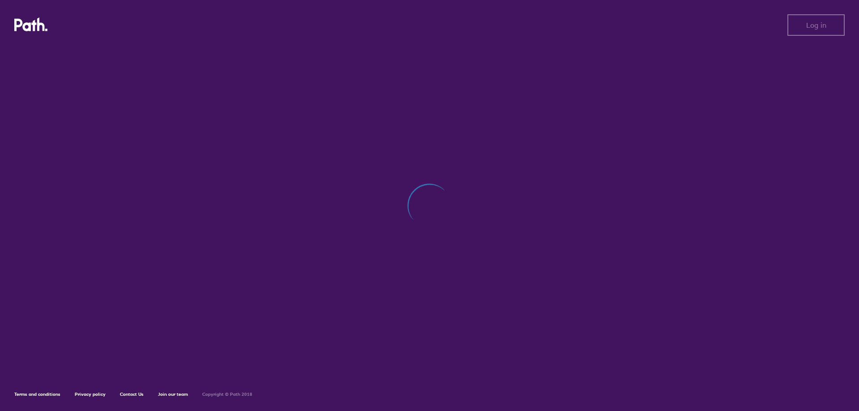 The width and height of the screenshot is (859, 411). I want to click on a: Contact Us, so click(132, 394).